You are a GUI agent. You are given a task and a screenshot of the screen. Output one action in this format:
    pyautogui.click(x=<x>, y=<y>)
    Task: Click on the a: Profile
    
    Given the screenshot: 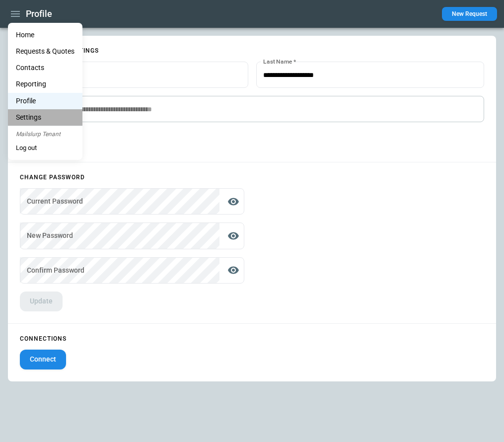 What is the action you would take?
    pyautogui.click(x=45, y=101)
    